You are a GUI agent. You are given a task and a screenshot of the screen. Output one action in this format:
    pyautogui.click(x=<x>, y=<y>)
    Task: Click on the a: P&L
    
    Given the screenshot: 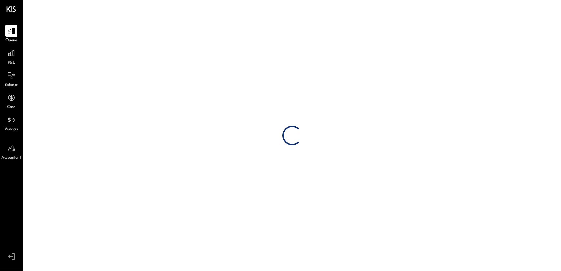 What is the action you would take?
    pyautogui.click(x=11, y=56)
    